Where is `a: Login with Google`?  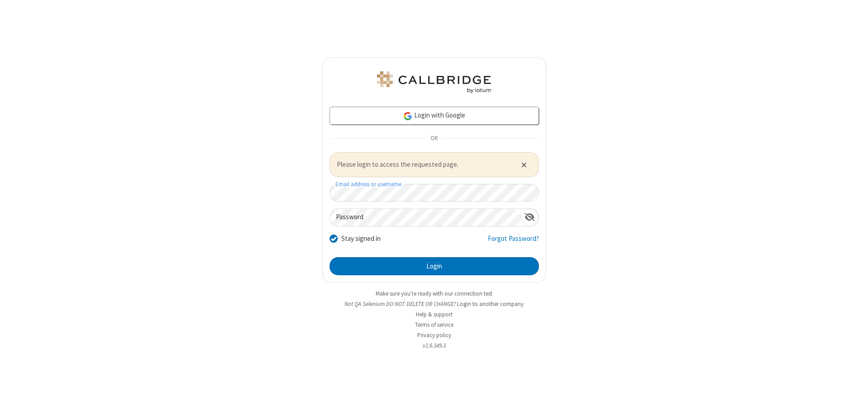
a: Login with Google is located at coordinates (434, 116).